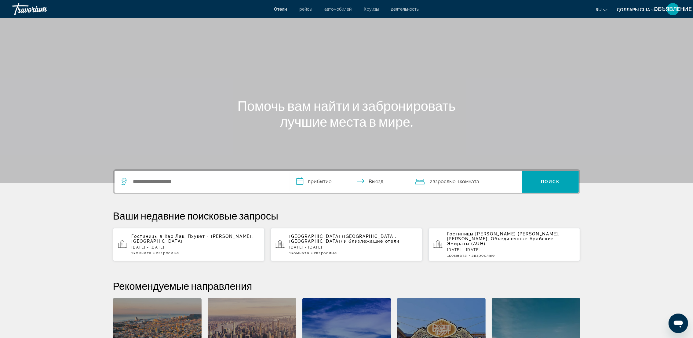 The width and height of the screenshot is (693, 338). Describe the element at coordinates (338, 9) in the screenshot. I see `a: автомобилей` at that location.